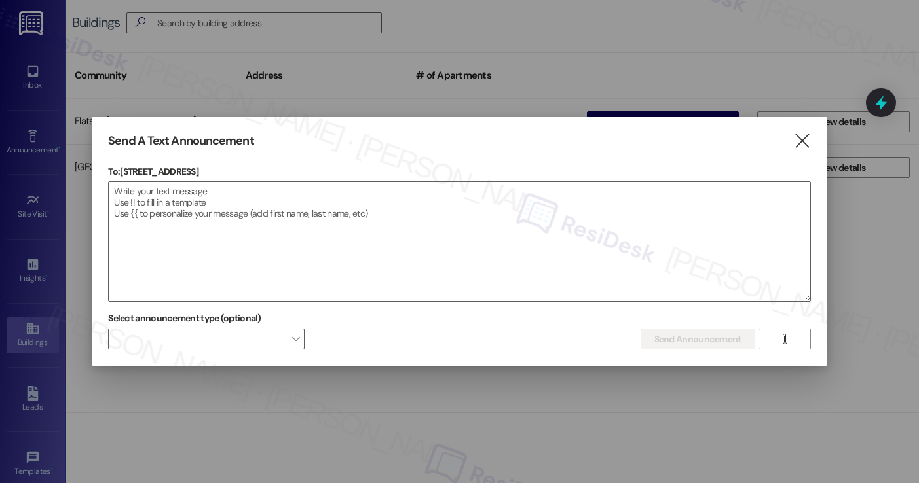 The width and height of the screenshot is (919, 483). What do you see at coordinates (698, 339) in the screenshot?
I see `button: Send Announcement` at bounding box center [698, 339].